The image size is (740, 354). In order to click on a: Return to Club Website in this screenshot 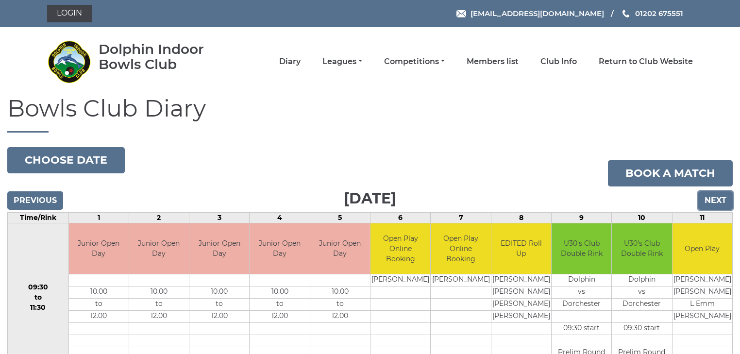, I will do `click(646, 62)`.